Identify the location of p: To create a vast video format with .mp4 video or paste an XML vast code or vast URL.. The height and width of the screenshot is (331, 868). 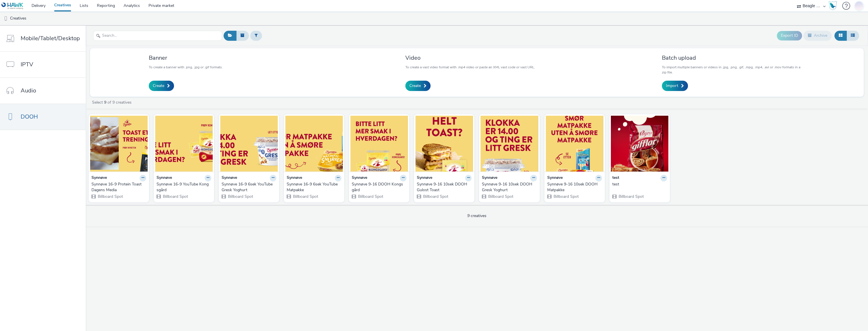
(470, 67).